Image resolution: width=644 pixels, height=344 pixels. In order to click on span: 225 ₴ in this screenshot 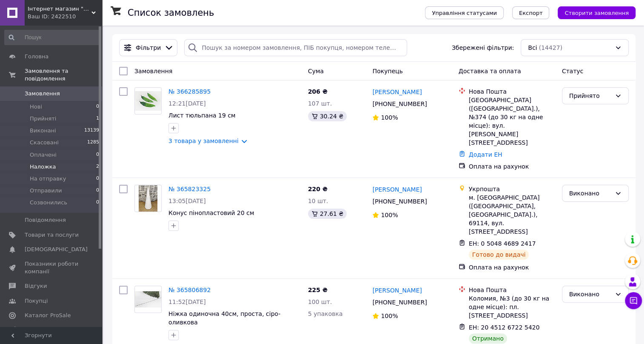, I will do `click(318, 290)`.